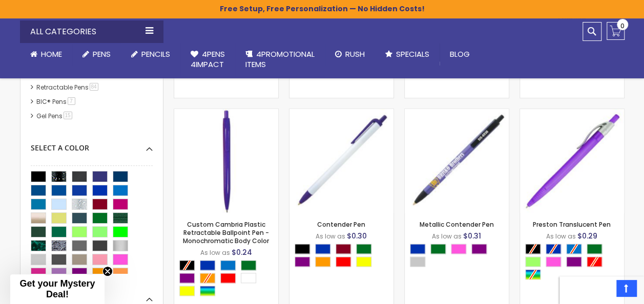  Describe the element at coordinates (208, 291) in the screenshot. I see `div: Assorted` at that location.